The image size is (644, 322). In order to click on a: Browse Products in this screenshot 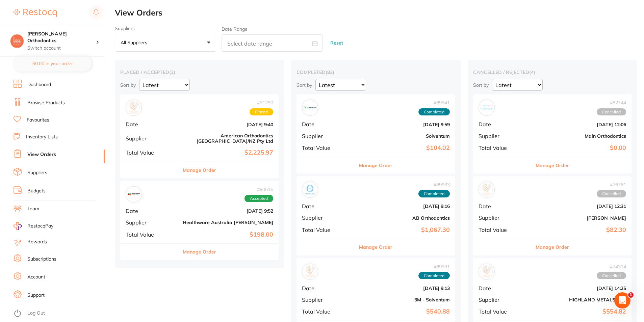, I will do `click(46, 103)`.